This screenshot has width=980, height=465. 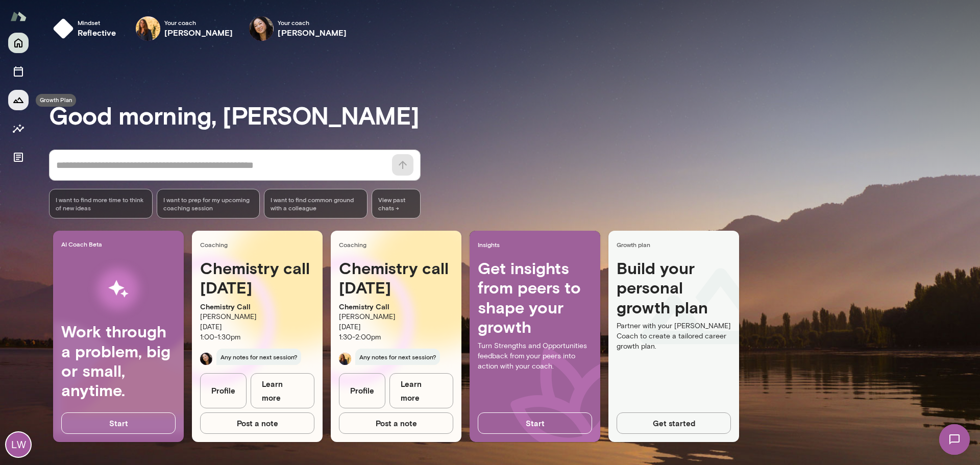 I want to click on h4: Get insights from peers to shape your growth, so click(x=535, y=297).